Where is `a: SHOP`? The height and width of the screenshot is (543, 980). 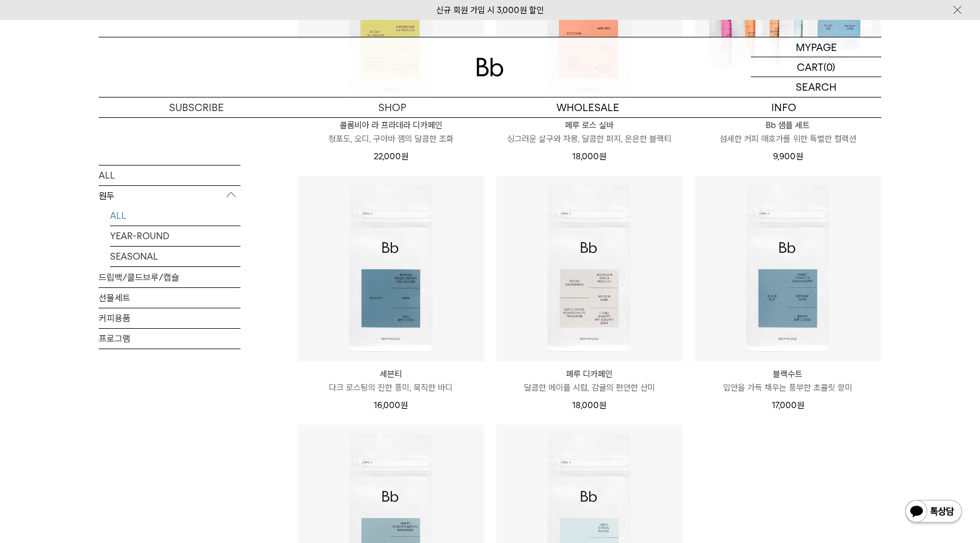
a: SHOP is located at coordinates (392, 107).